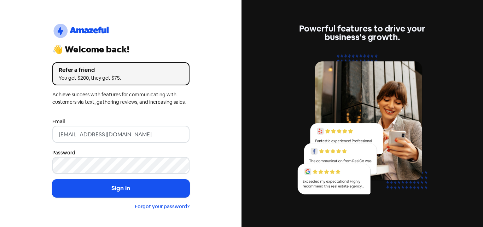  Describe the element at coordinates (64, 152) in the screenshot. I see `label: Password` at that location.